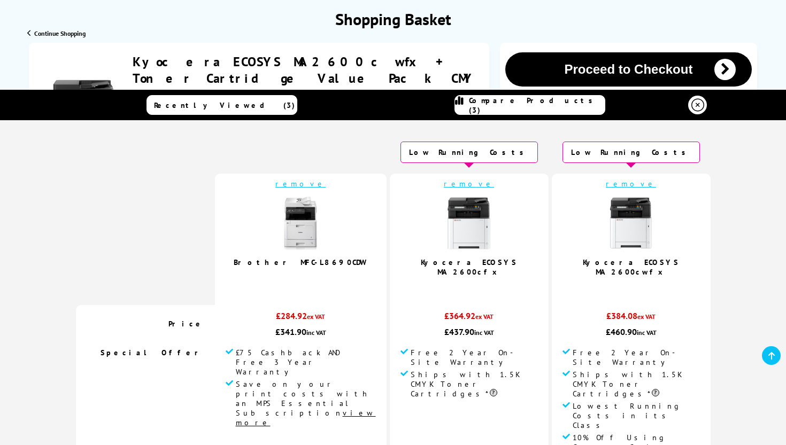  Describe the element at coordinates (469, 318) in the screenshot. I see `div: £364.92` at that location.